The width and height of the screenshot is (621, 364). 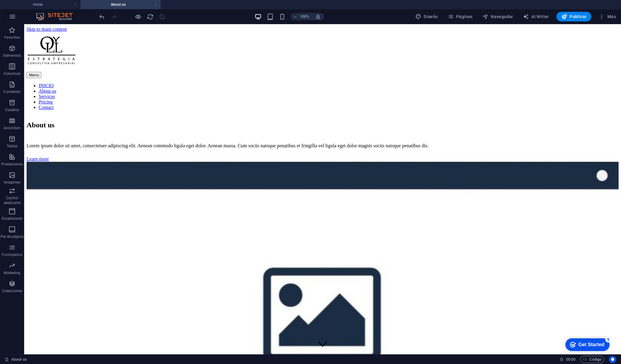 What do you see at coordinates (12, 37) in the screenshot?
I see `p: Favoritos` at bounding box center [12, 37].